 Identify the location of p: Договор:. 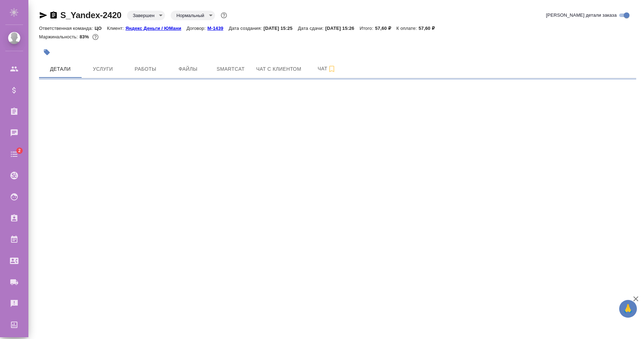
(197, 28).